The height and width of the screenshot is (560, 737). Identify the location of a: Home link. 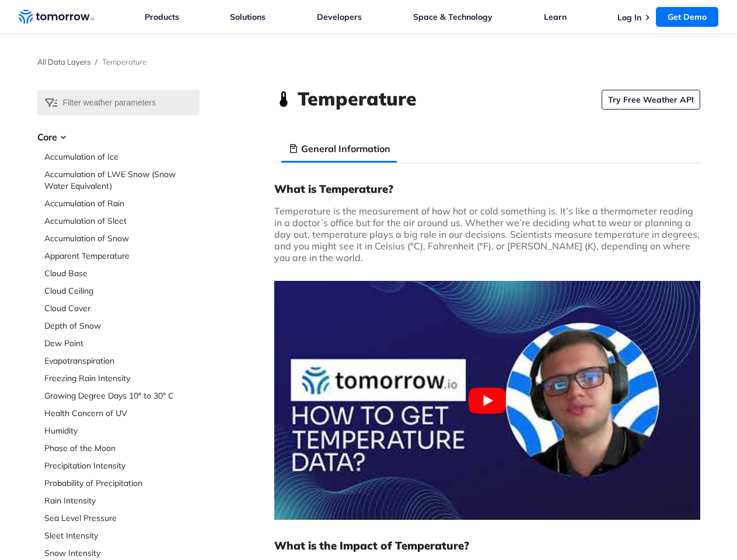
(57, 17).